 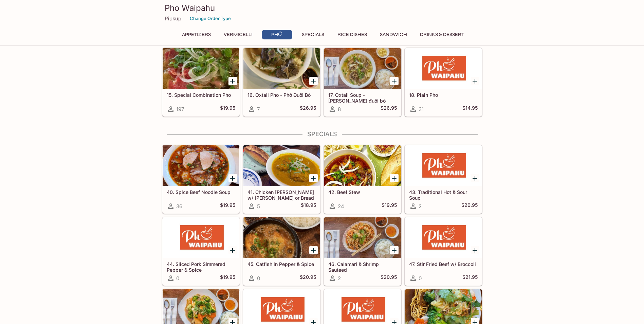 What do you see at coordinates (322, 134) in the screenshot?
I see `h4: Specials` at bounding box center [322, 134].